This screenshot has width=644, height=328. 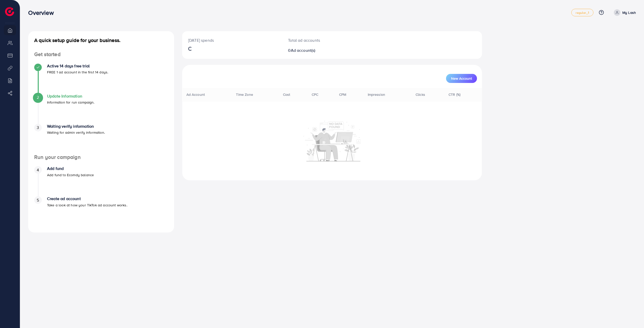 I want to click on h4: Update Information, so click(x=71, y=96).